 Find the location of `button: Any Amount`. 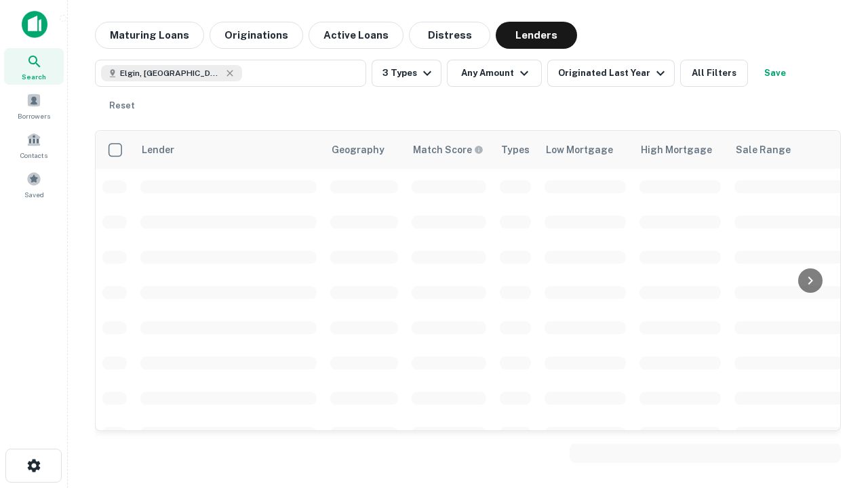

button: Any Amount is located at coordinates (495, 73).